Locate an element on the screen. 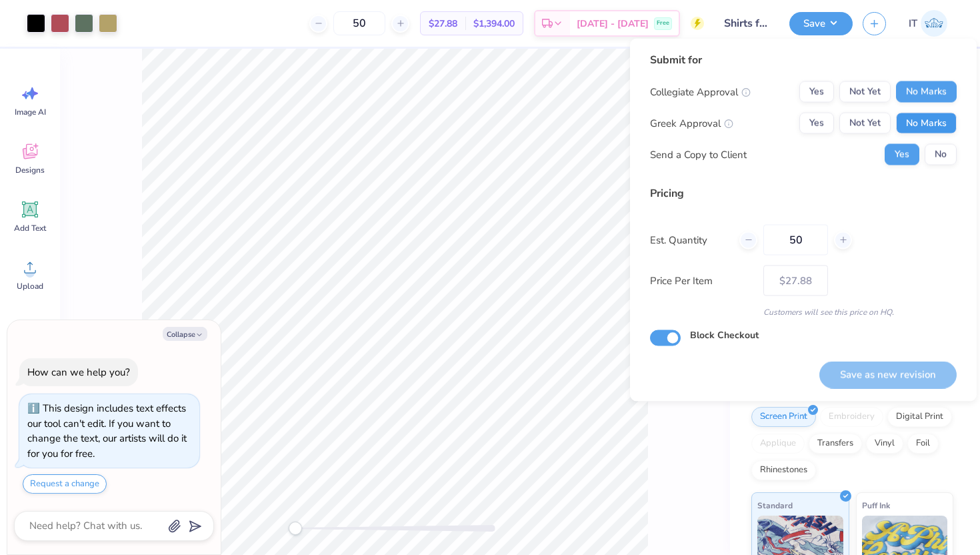 The image size is (980, 555). div: Accessibility label is located at coordinates (295, 528).